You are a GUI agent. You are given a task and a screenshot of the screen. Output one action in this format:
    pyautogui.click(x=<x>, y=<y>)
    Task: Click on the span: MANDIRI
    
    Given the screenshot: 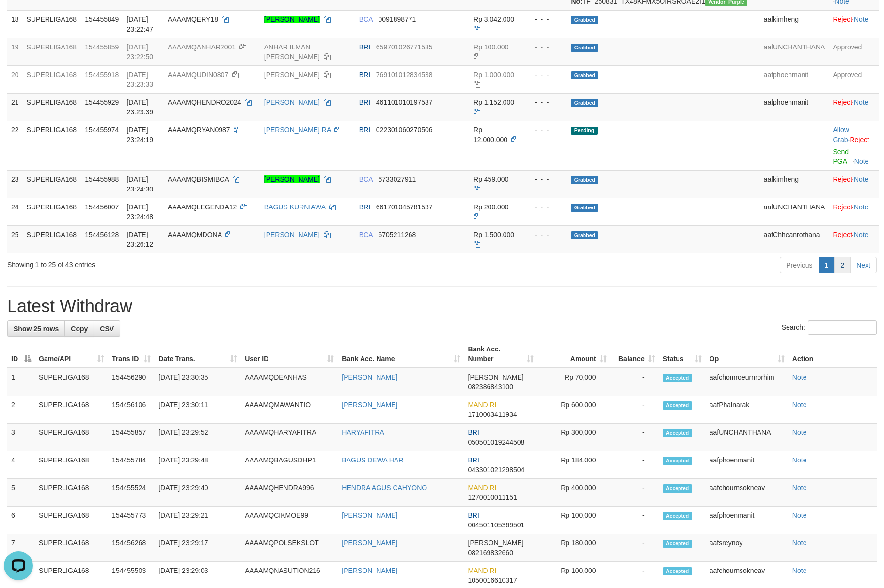 What is the action you would take?
    pyautogui.click(x=482, y=488)
    